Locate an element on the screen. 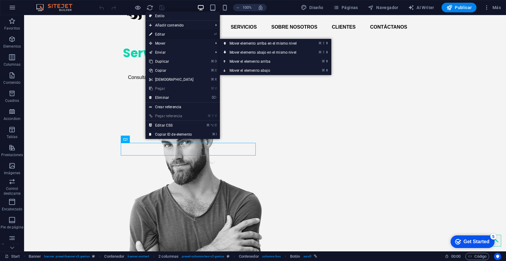 The image size is (506, 261). span: AI Writer is located at coordinates (421, 8).